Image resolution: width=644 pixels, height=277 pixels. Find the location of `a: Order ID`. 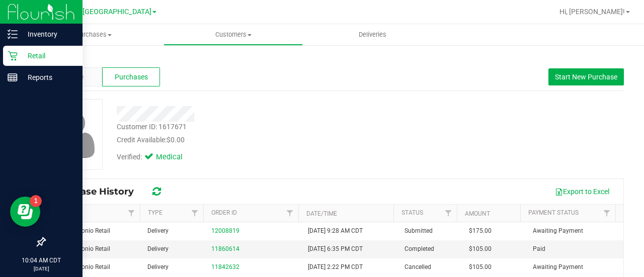

a: Order ID is located at coordinates (224, 213).